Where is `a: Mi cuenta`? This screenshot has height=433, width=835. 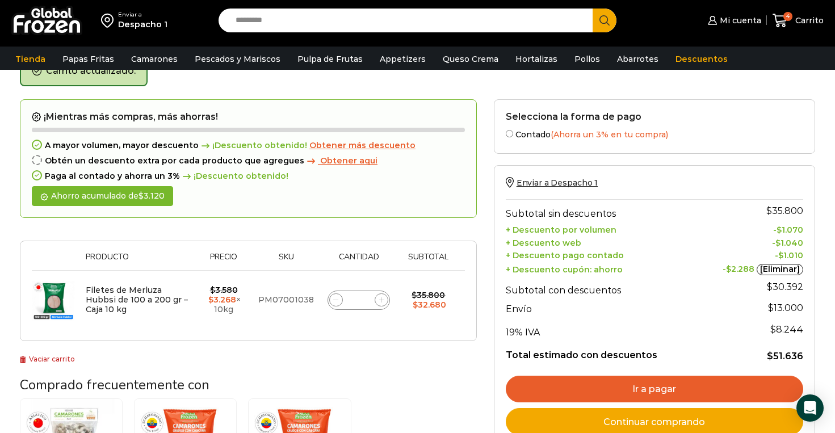 a: Mi cuenta is located at coordinates (733, 20).